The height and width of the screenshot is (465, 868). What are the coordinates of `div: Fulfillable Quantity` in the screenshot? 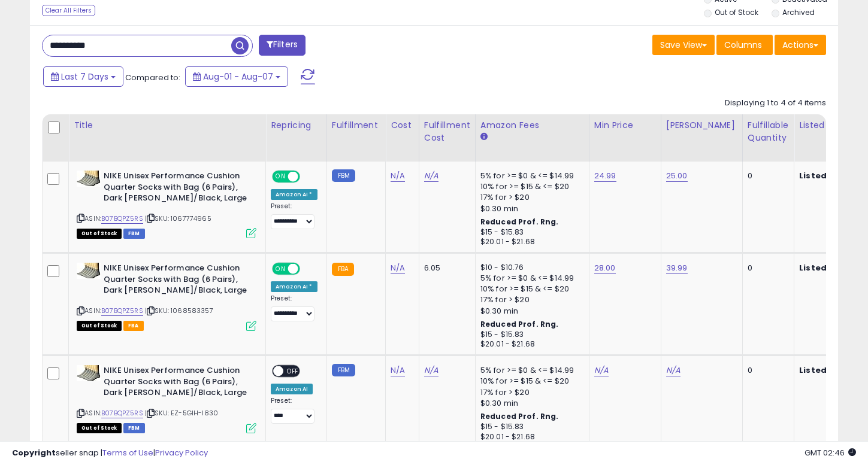 It's located at (768, 132).